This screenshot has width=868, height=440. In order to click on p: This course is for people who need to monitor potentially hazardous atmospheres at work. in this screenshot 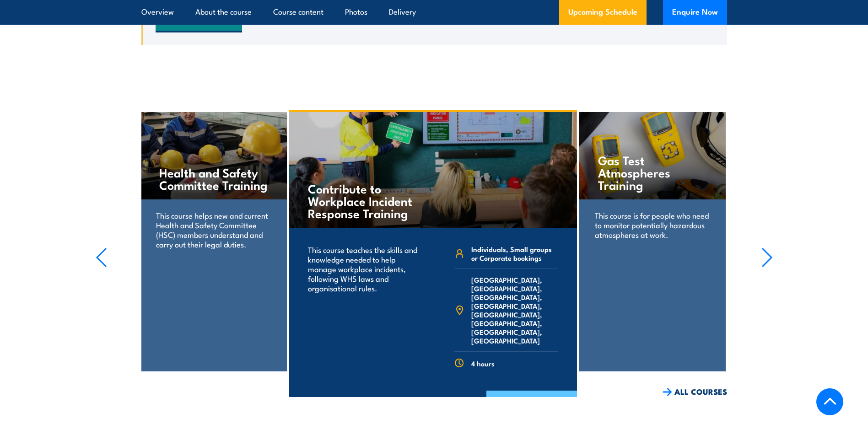, I will do `click(652, 225)`.